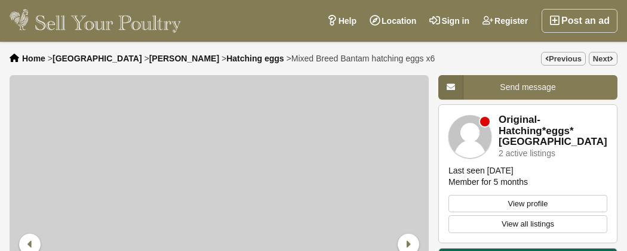 The height and width of the screenshot is (251, 627). Describe the element at coordinates (485, 122) in the screenshot. I see `div: Member is offline` at that location.